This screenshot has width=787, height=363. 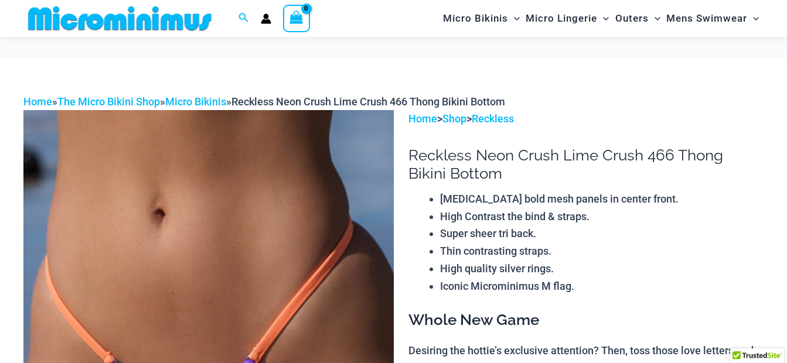 I want to click on li: High quality silver rings., so click(x=602, y=269).